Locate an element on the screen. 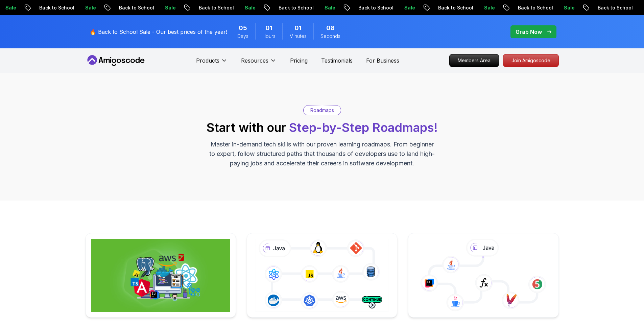 This screenshot has height=324, width=644. a: For Business is located at coordinates (383, 61).